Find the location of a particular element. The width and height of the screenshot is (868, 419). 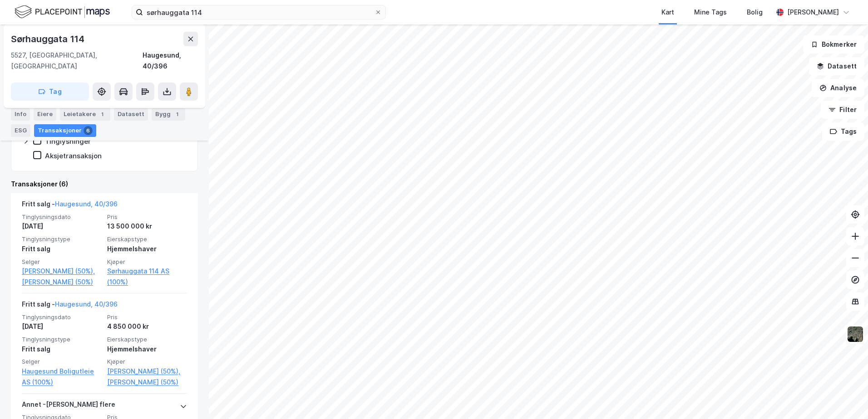

div: Kontrollprogram for chat is located at coordinates (845, 398).